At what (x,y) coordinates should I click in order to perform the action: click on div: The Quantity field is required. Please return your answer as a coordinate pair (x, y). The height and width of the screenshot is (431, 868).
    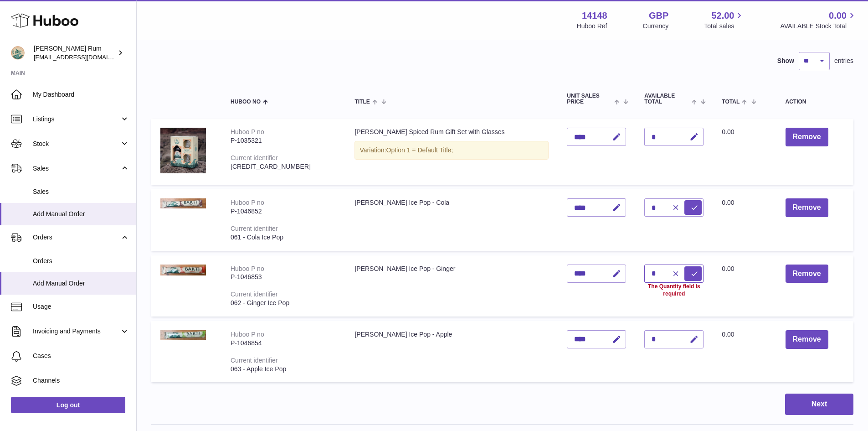
    Looking at the image, I should click on (674, 290).